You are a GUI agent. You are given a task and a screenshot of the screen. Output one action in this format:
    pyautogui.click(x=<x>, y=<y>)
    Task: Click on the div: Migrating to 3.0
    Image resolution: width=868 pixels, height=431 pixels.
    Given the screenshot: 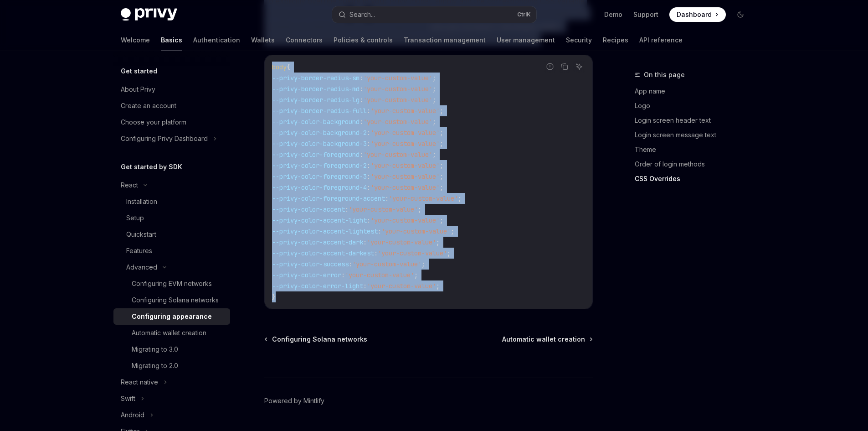 What is the action you would take?
    pyautogui.click(x=155, y=349)
    